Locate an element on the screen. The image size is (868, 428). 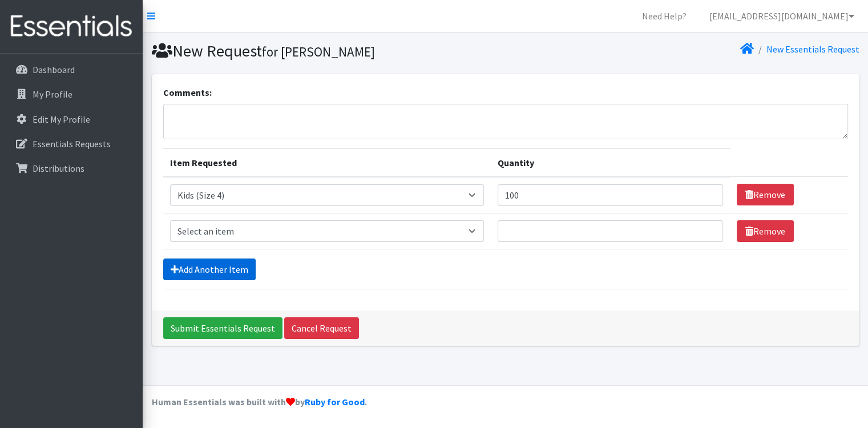
a: My Profile is located at coordinates (72, 94).